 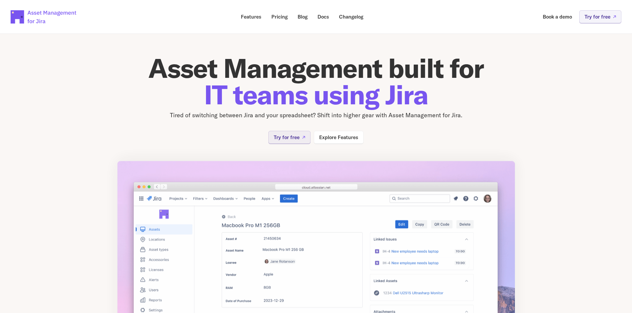 What do you see at coordinates (351, 17) in the screenshot?
I see `a: Changelog` at bounding box center [351, 17].